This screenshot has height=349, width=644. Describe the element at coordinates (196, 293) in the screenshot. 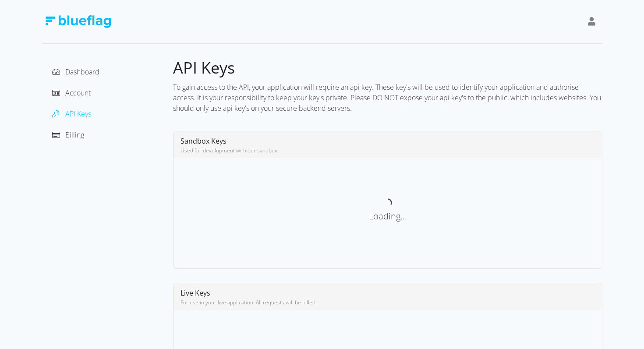

I see `span: Live Keys` at that location.